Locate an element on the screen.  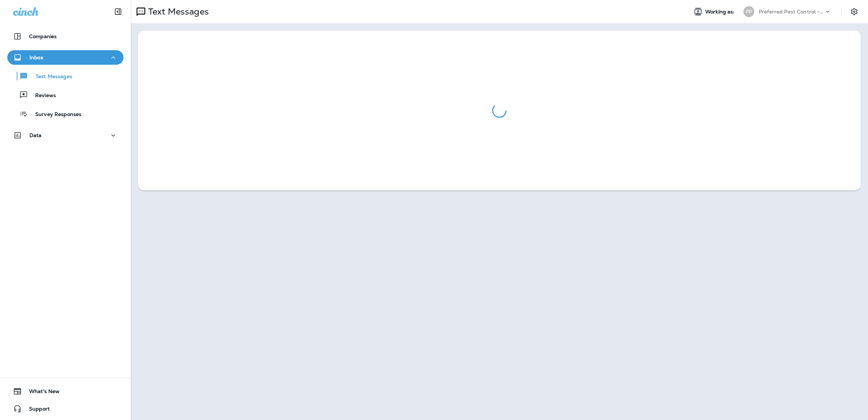
p: Preferred Pest Control - Palmetto is located at coordinates (792, 12).